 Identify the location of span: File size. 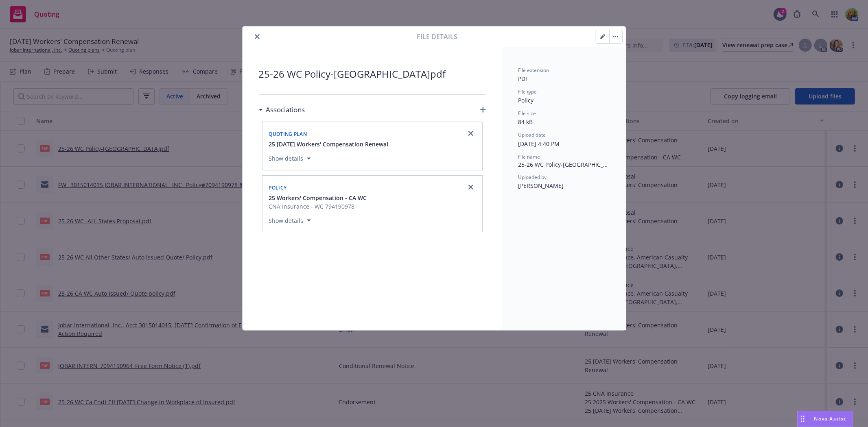
(527, 113).